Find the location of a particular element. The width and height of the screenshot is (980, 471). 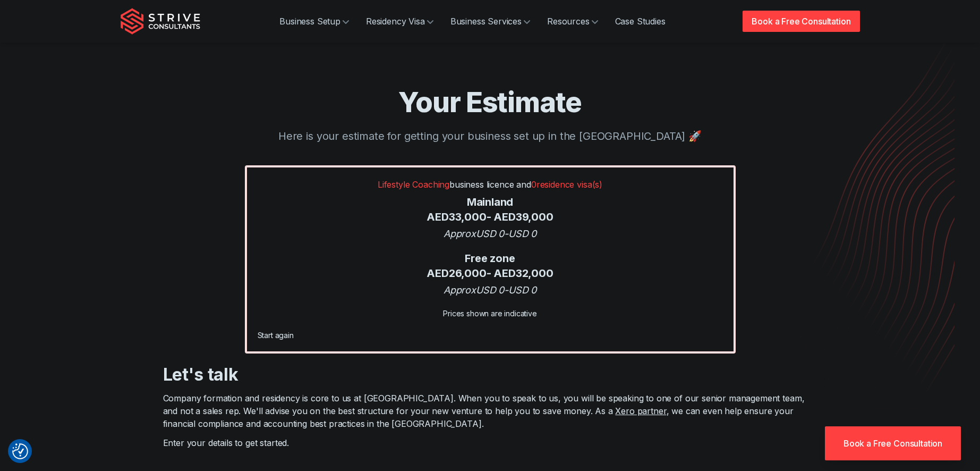

span: Lifestyle Coaching is located at coordinates (414, 184).